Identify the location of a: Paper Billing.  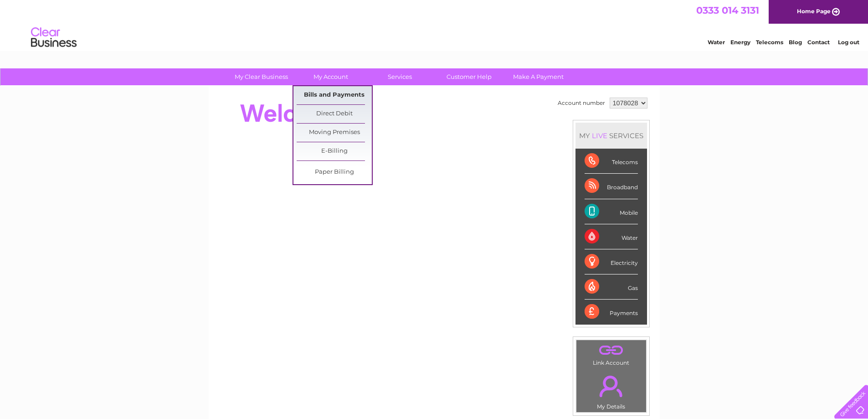
(334, 173).